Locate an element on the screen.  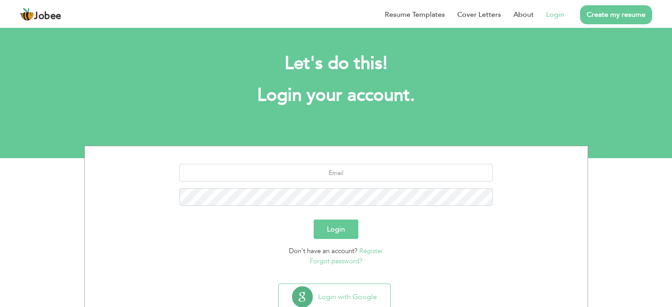
a: About is located at coordinates (524, 15).